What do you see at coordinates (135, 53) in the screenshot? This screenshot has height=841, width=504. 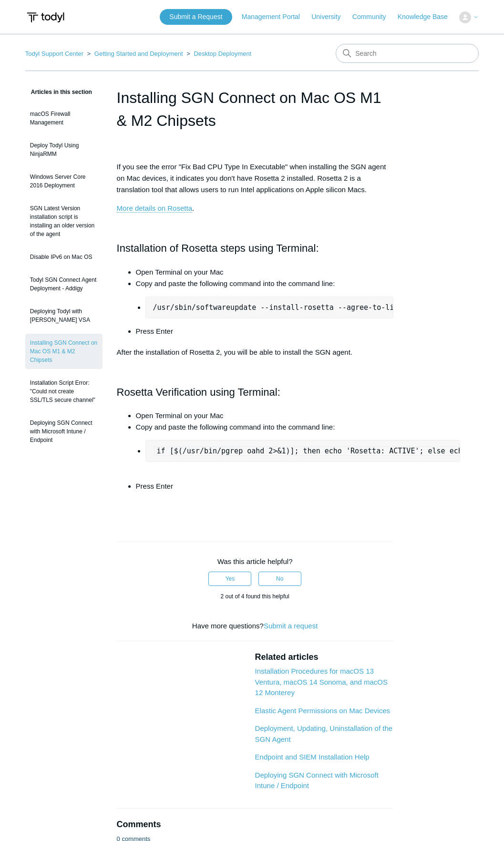 I see `li: Getting Started and Deployment` at bounding box center [135, 53].